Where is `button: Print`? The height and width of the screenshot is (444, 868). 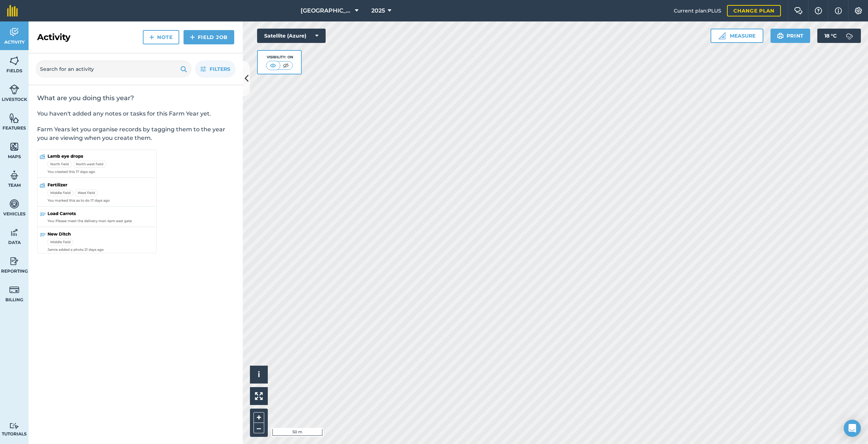 button: Print is located at coordinates (790, 36).